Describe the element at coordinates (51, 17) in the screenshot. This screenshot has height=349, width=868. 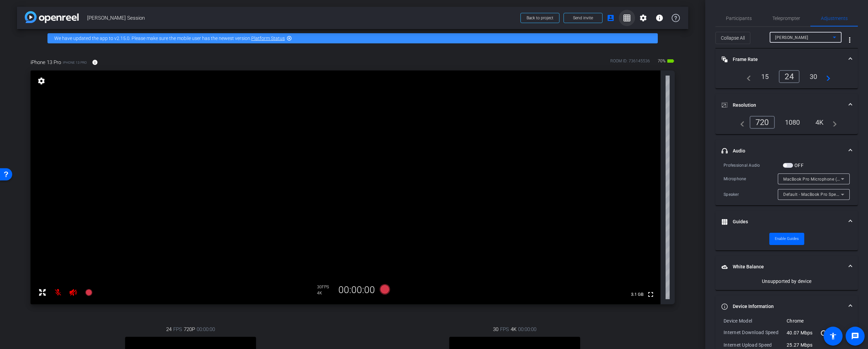
I see `img: app-logo` at that location.